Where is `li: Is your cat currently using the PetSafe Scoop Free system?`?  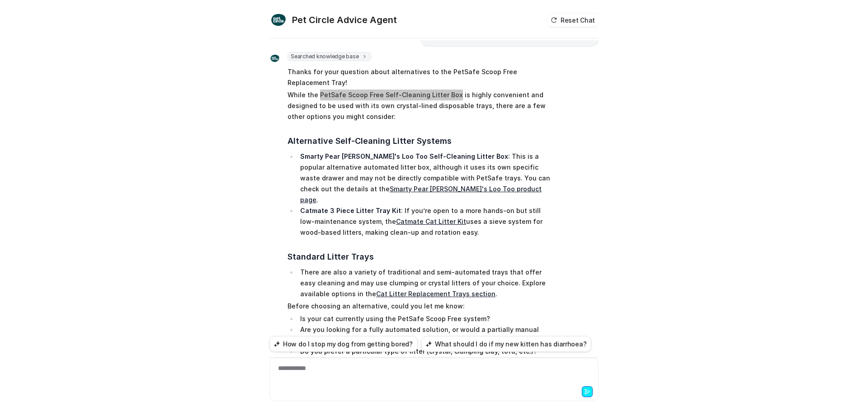 li: Is your cat currently using the PetSafe Scoop Free system? is located at coordinates (425, 319).